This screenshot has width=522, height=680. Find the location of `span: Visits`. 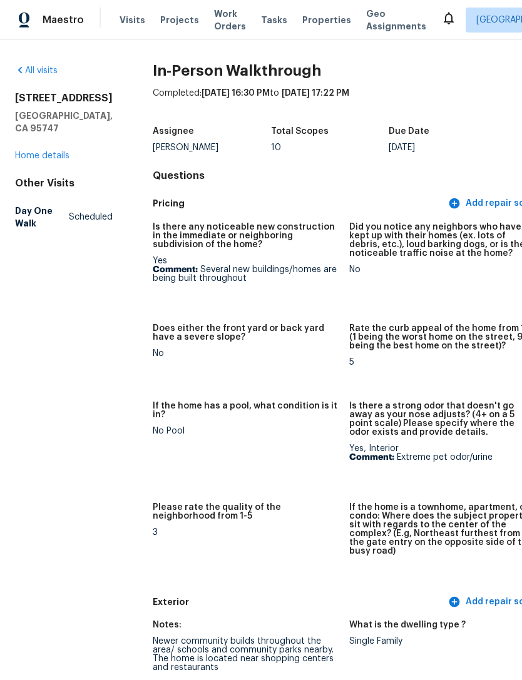

span: Visits is located at coordinates (132, 20).